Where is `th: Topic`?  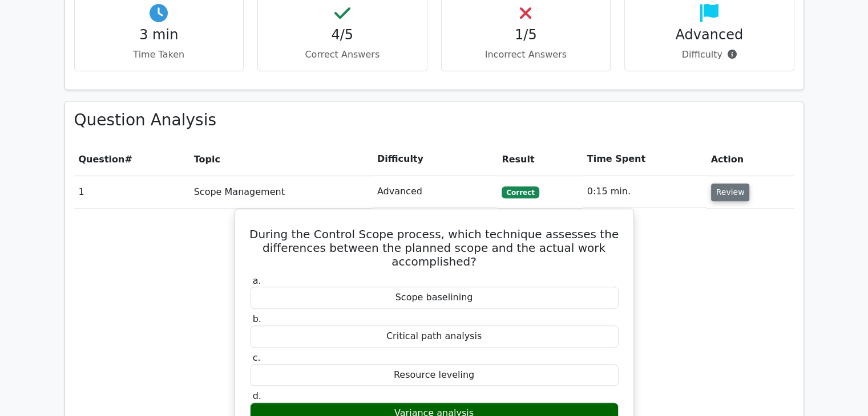 th: Topic is located at coordinates (281, 159).